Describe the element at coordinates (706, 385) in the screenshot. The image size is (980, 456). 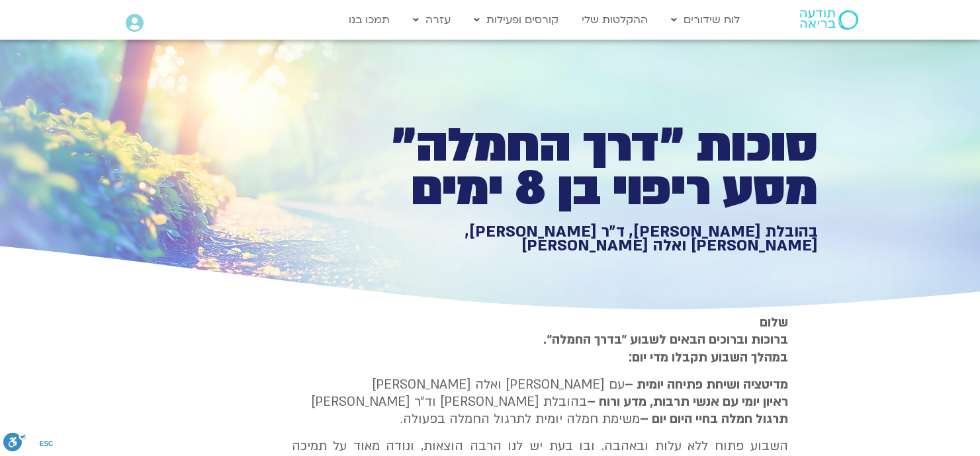
I see `strong: מדיטציה ושיחת פתיחה יומית –` at that location.